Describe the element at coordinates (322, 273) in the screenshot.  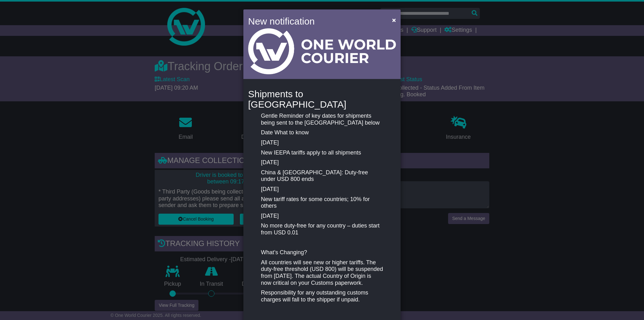
I see `p: All countries will see new or higher tariffs. The duty-free threshold (USD 800) will be suspended...` at that location.